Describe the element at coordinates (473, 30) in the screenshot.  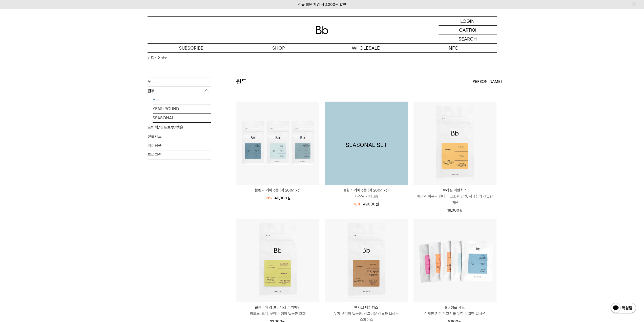
I see `p: (0)` at that location.